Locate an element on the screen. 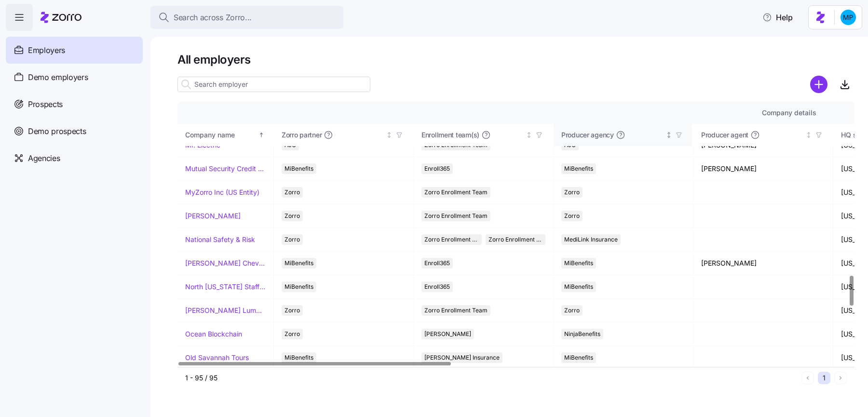  th: Zorro partnerNot sorted is located at coordinates (344, 135).